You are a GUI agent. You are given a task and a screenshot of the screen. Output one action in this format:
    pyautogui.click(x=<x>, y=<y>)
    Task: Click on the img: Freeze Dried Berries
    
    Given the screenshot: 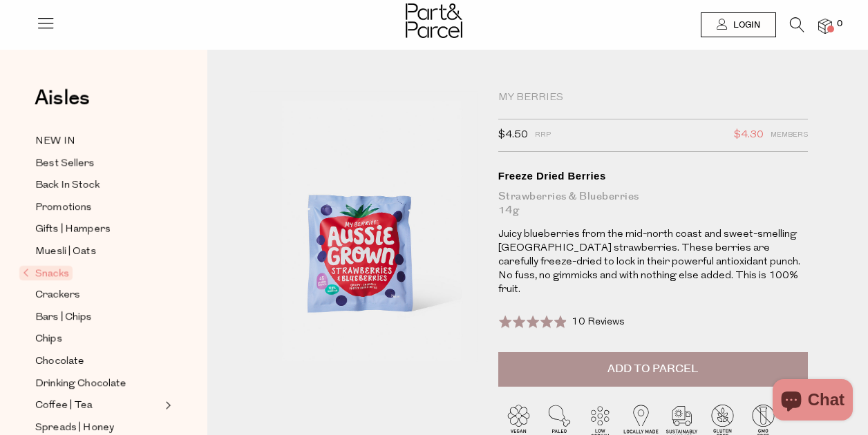 What is the action you would take?
    pyautogui.click(x=363, y=226)
    